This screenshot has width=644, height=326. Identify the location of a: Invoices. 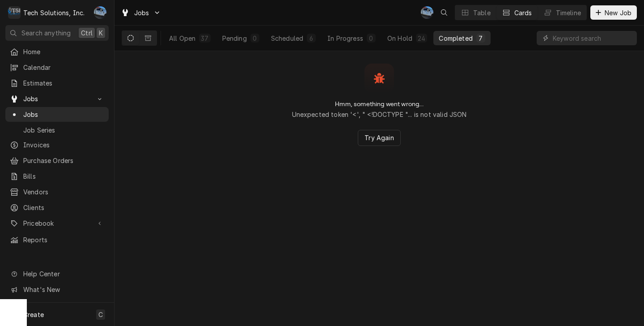
(57, 145).